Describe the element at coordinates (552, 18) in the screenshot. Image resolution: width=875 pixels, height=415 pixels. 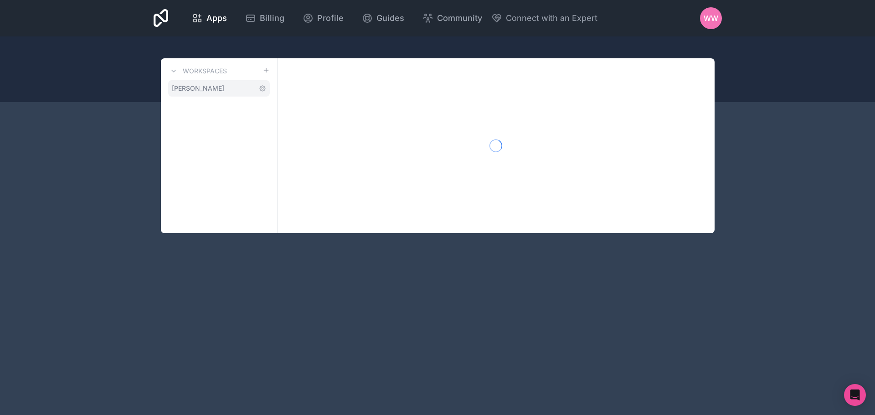
I see `span: Connect with an Expert` at that location.